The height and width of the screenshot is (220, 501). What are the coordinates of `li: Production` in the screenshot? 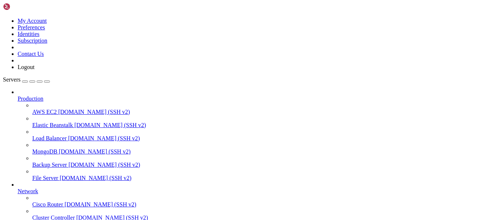 It's located at (258, 135).